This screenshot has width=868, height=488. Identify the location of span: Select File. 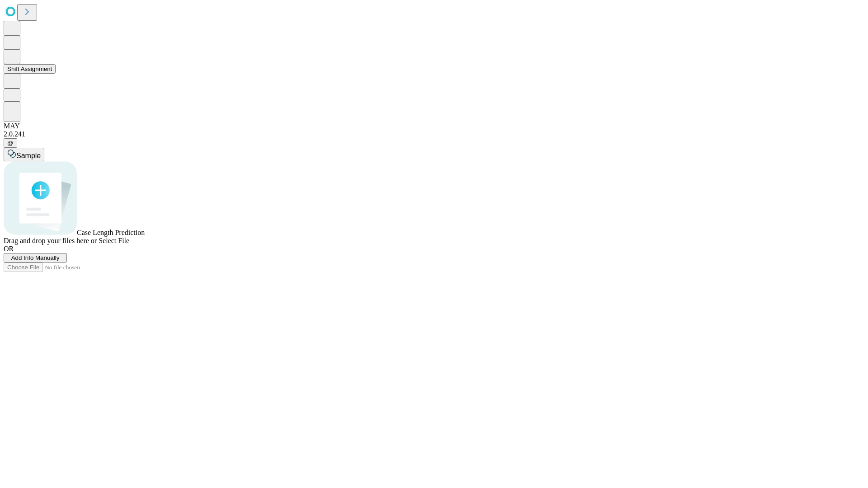
(114, 241).